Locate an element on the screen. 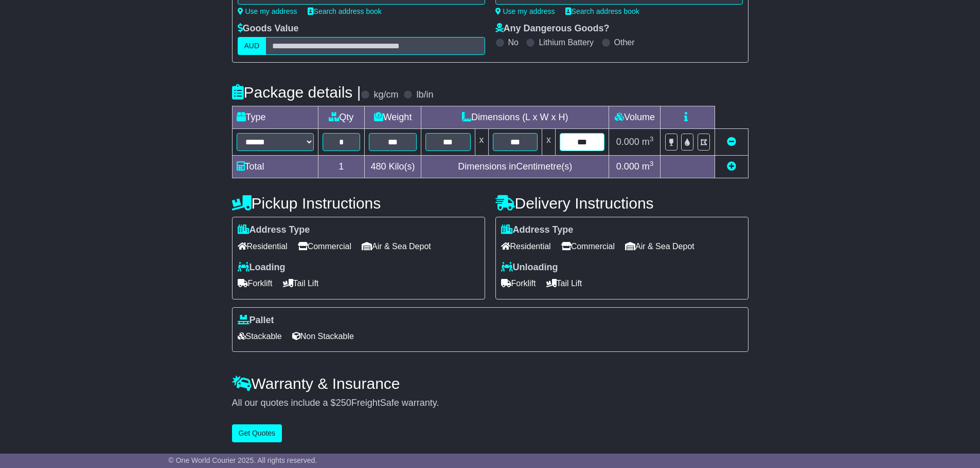  h4: Package details | is located at coordinates (297, 92).